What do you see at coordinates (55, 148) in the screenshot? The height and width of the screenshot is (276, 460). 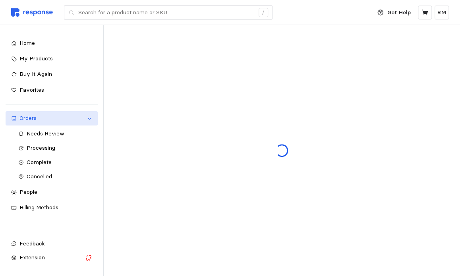 I see `a: Processing` at bounding box center [55, 148].